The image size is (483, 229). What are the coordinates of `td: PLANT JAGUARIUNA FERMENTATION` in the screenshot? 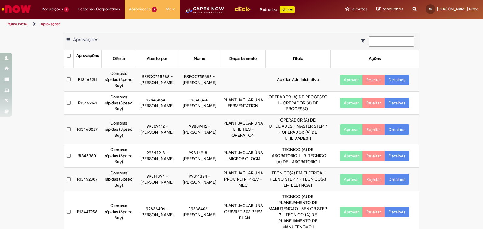 It's located at (243, 103).